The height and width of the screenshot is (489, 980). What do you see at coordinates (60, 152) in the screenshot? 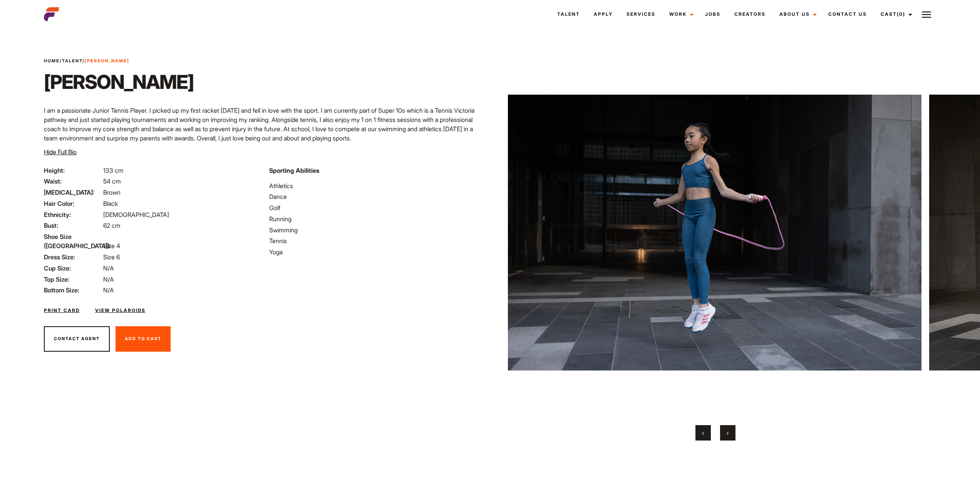
I see `span: Hide Full Bio` at bounding box center [60, 152].